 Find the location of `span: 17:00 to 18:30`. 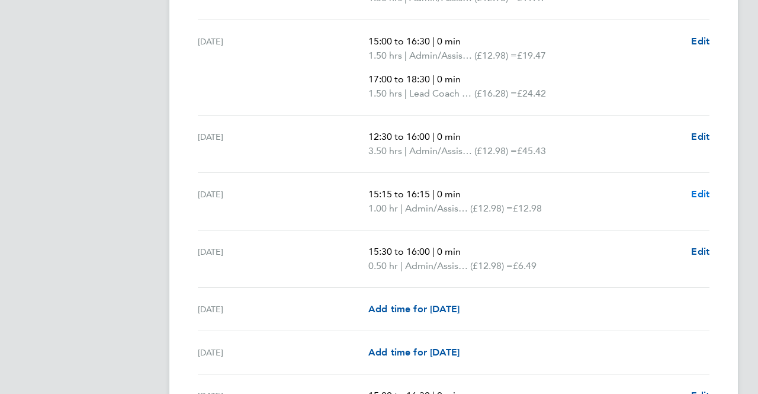

span: 17:00 to 18:30 is located at coordinates (399, 79).